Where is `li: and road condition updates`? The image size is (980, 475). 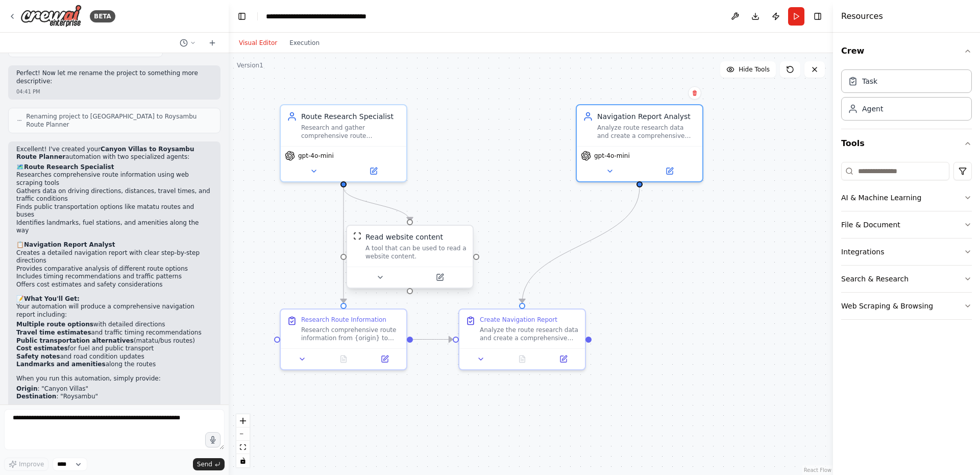
li: and road condition updates is located at coordinates (114, 357).